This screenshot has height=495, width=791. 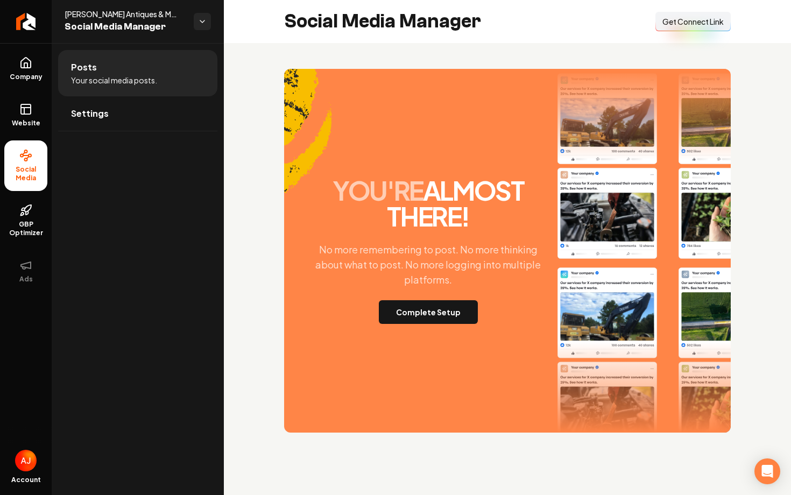 What do you see at coordinates (26, 115) in the screenshot?
I see `a: Website` at bounding box center [26, 115].